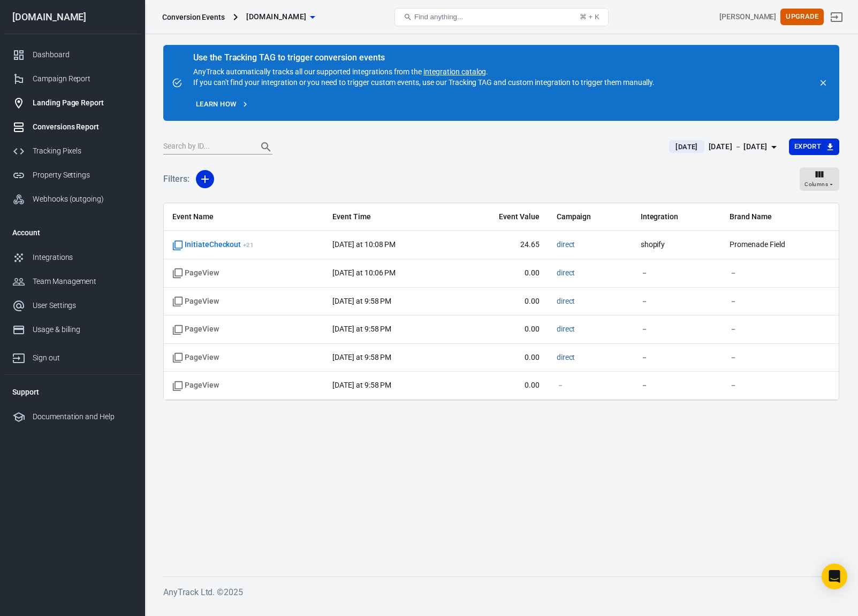 The width and height of the screenshot is (858, 616). What do you see at coordinates (780, 217) in the screenshot?
I see `span: Brand Name` at bounding box center [780, 217].